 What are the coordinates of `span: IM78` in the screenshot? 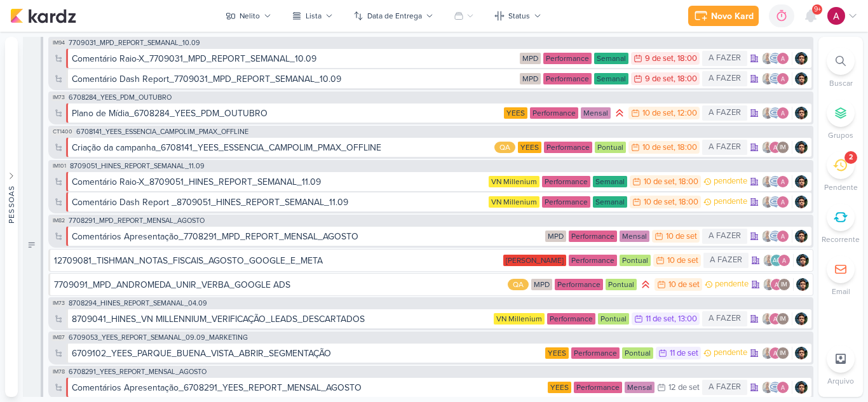 It's located at (58, 371).